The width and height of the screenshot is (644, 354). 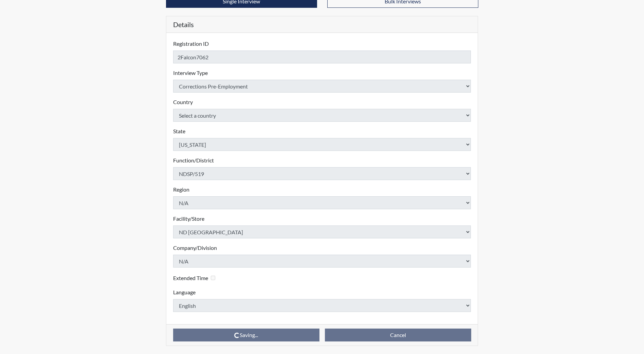 What do you see at coordinates (191, 278) in the screenshot?
I see `label: Extended Time` at bounding box center [191, 278].